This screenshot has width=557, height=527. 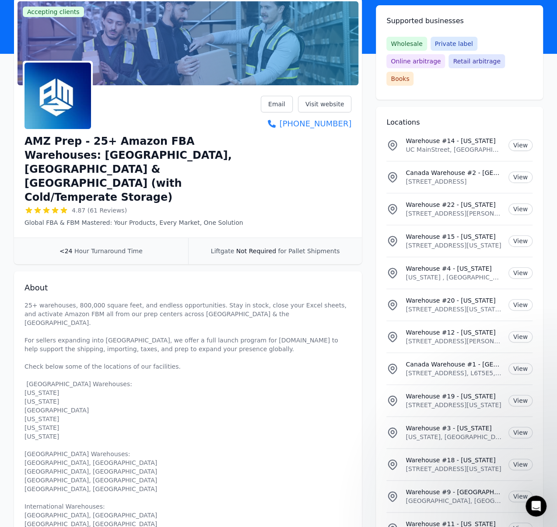 I want to click on p: Global FBA & FBM Mastered: Your Products, Every Market, One Solution, so click(x=143, y=223).